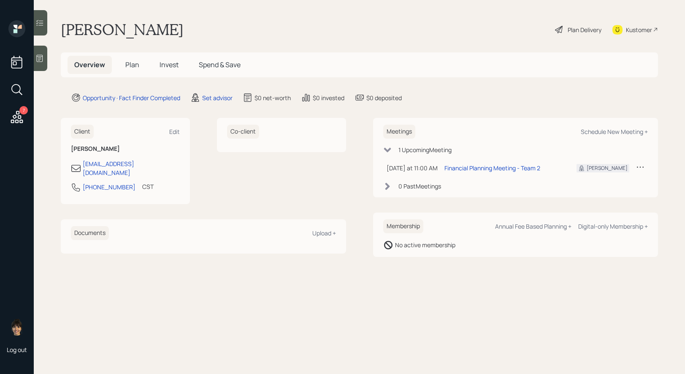  Describe the element at coordinates (174, 131) in the screenshot. I see `div: Edit` at that location.